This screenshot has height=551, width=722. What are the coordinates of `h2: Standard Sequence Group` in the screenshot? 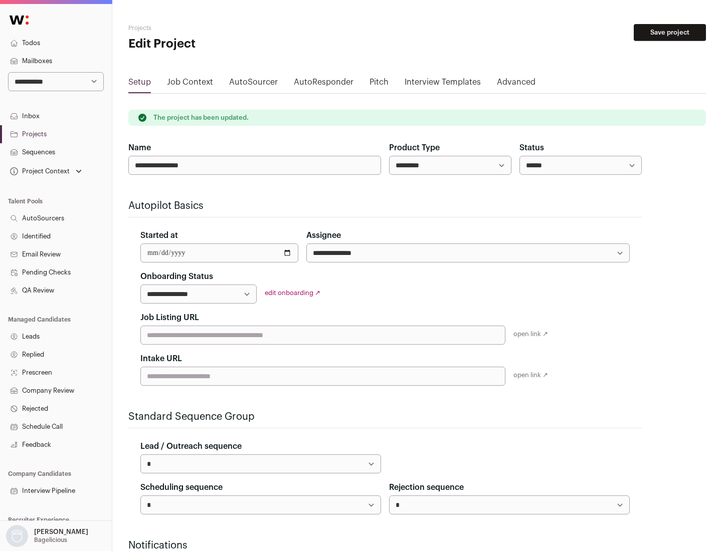 It's located at (385, 417).